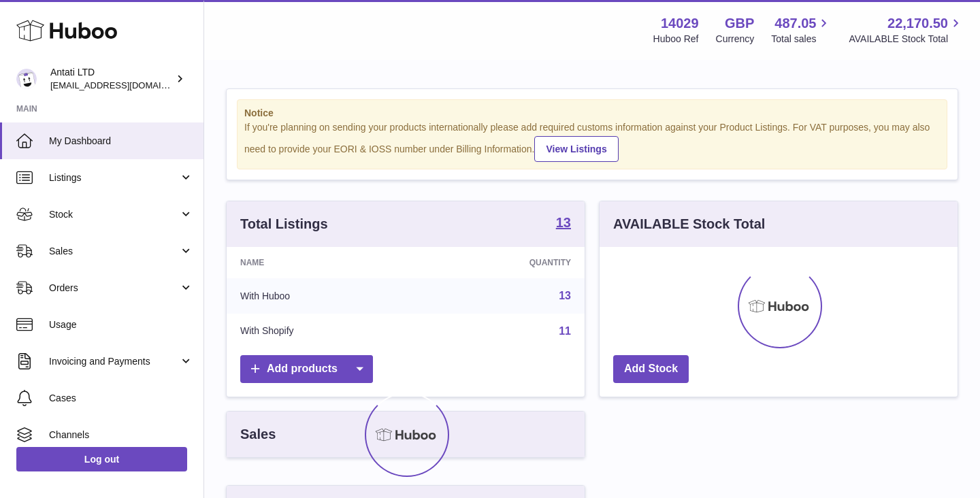  What do you see at coordinates (113, 214) in the screenshot?
I see `span: Stock` at bounding box center [113, 214].